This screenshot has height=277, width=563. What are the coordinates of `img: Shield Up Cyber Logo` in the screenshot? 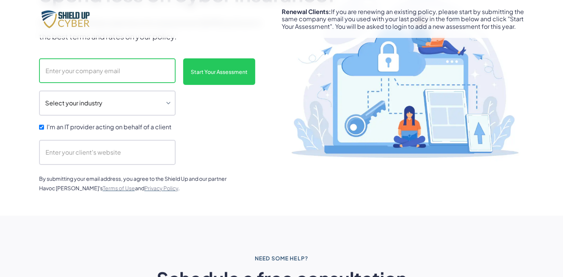 It's located at (67, 19).